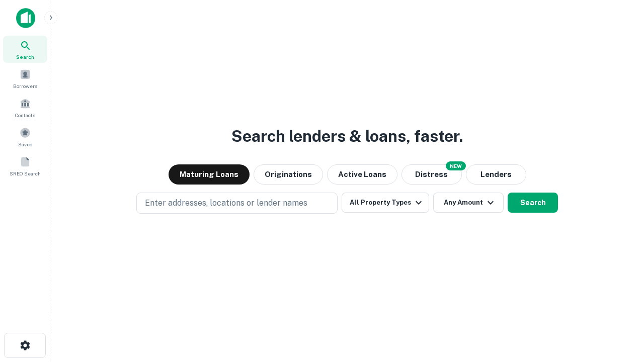 The width and height of the screenshot is (644, 362). I want to click on div: NEW, so click(455, 166).